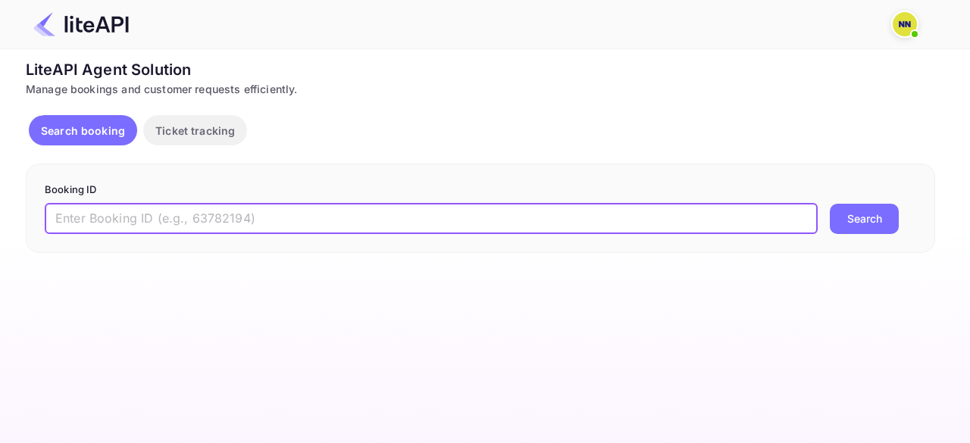  Describe the element at coordinates (195, 130) in the screenshot. I see `p: Ticket tracking` at that location.